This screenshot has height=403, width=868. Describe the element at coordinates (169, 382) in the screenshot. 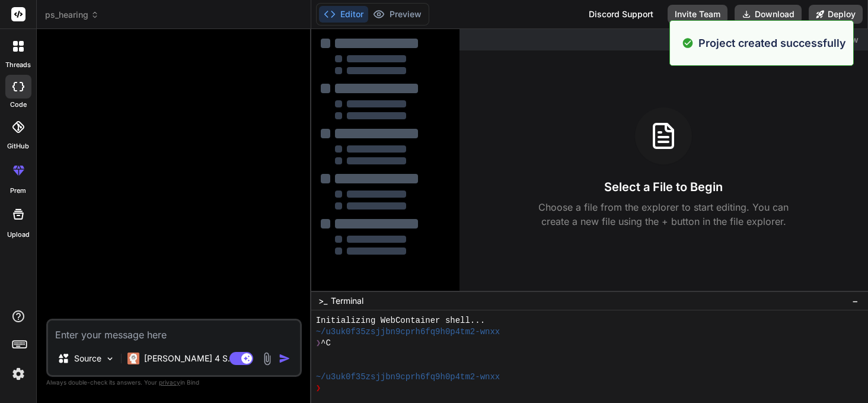

I see `span: privacy` at that location.